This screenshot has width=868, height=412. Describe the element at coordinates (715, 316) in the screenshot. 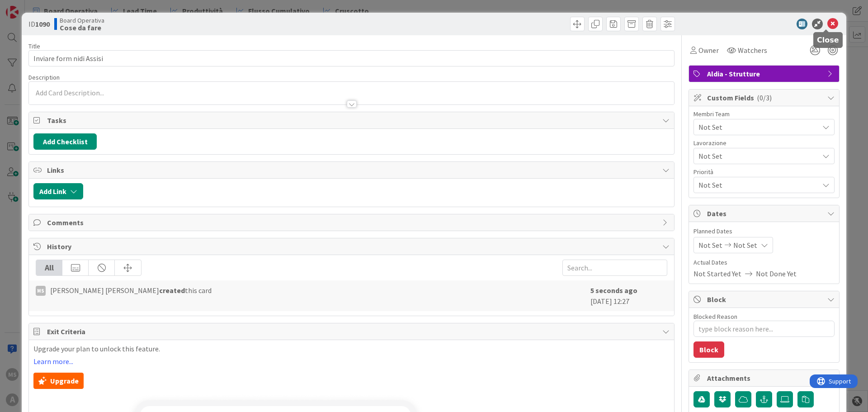

I see `label: Blocked Reason` at that location.